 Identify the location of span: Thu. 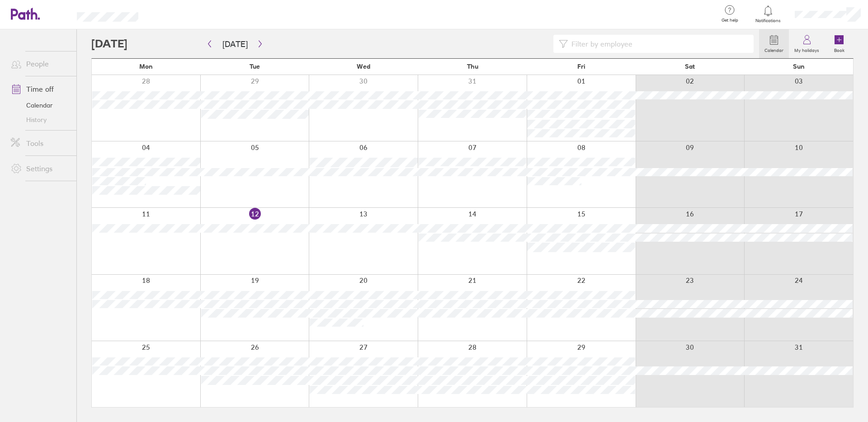
(472, 66).